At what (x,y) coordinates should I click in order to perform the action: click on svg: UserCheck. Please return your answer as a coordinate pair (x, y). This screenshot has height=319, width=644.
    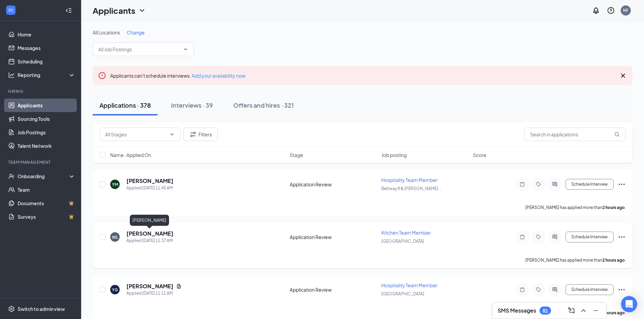
    Looking at the image, I should click on (11, 176).